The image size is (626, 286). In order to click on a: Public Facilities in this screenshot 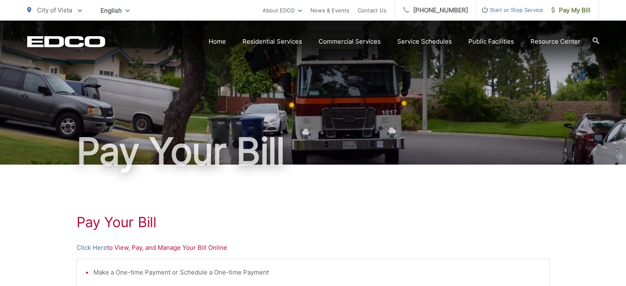, I will do `click(491, 42)`.